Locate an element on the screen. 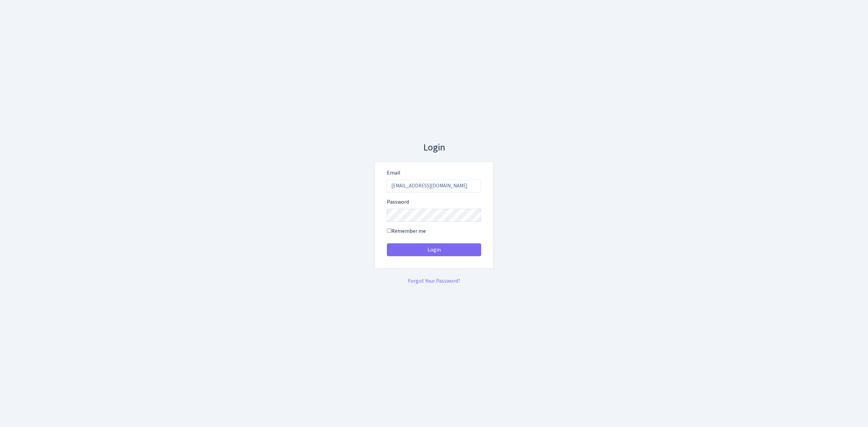 The width and height of the screenshot is (868, 427). input: Remember me is located at coordinates (389, 231).